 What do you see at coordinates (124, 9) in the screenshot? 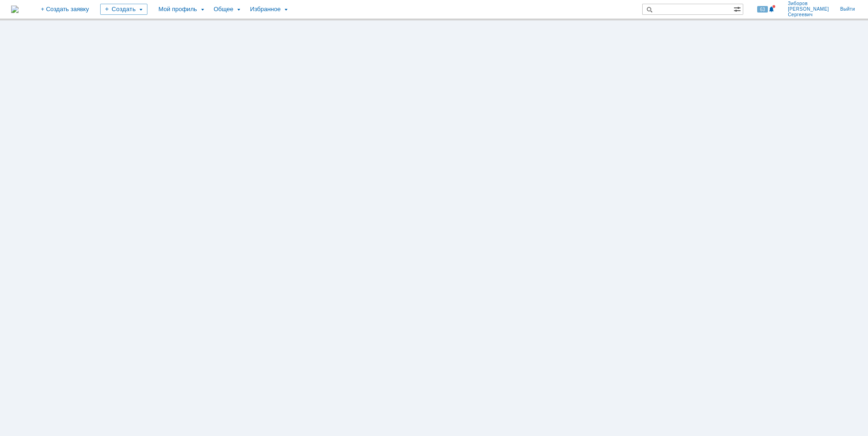
I see `div: Создать` at bounding box center [124, 9].